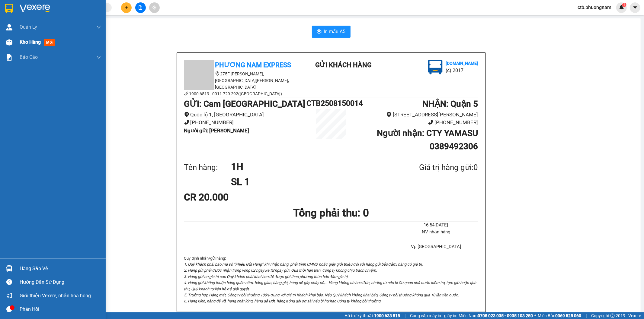 This screenshot has width=644, height=319. I want to click on i: 6. Hàng kính, hàng dễ vỡ, hàng chất lỏng, hàng dễ ướt, hàng đóng gói sơ sài nếu bị hư hao Công ty..., so click(282, 301).